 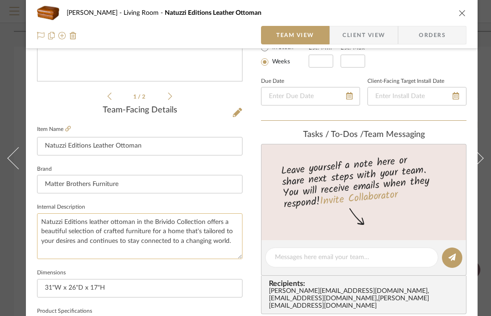 I want to click on span: Orders, so click(x=432, y=35).